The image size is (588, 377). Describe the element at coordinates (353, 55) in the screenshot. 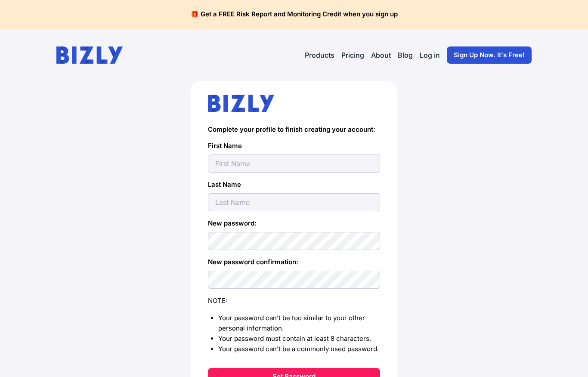

I see `a: Pricing` at that location.